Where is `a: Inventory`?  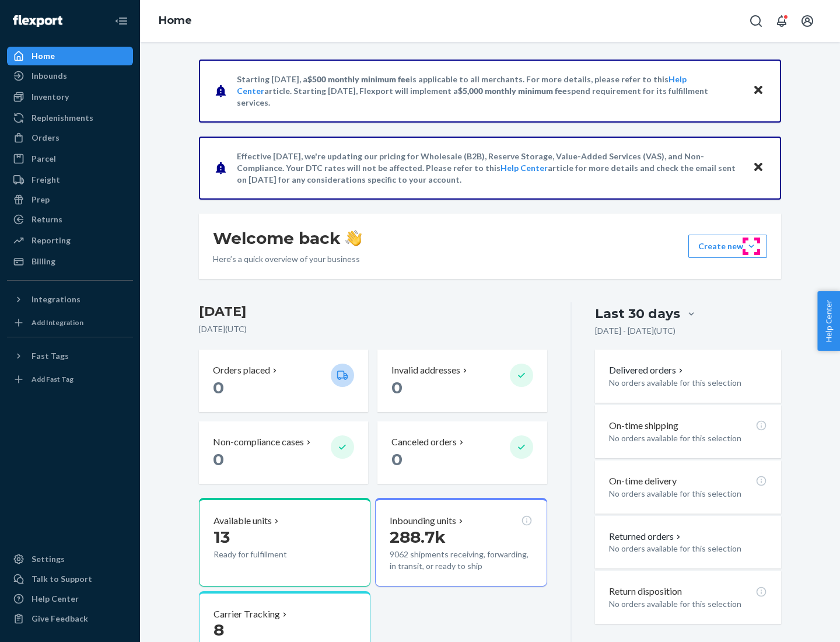 a: Inventory is located at coordinates (70, 97).